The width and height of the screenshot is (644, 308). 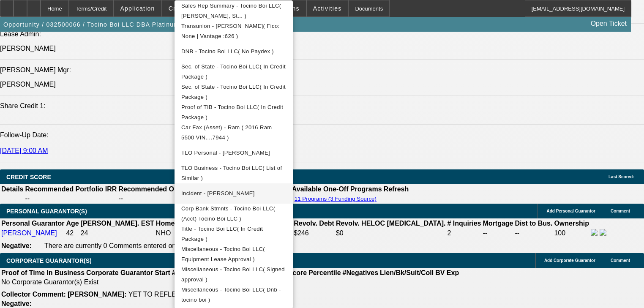 I want to click on span: Title - Tocino Boi LLC( In Credit Package ), so click(x=222, y=234).